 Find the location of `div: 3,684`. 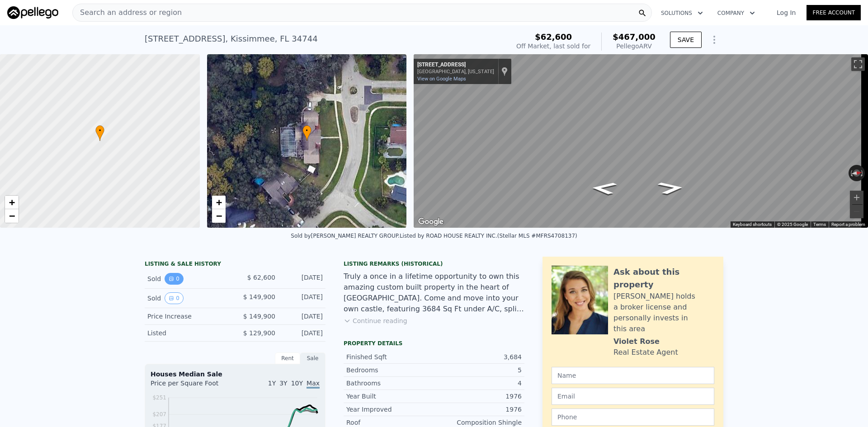

div: 3,684 is located at coordinates (478, 357).